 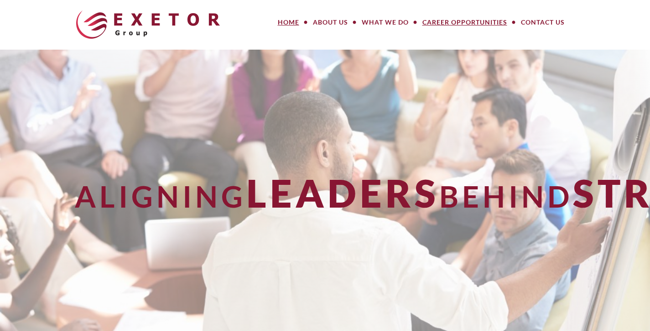 I want to click on a: Home, so click(x=288, y=22).